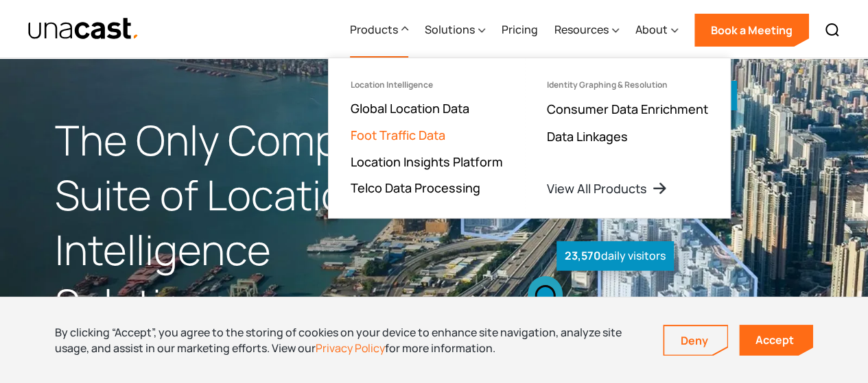  What do you see at coordinates (349, 340) in the screenshot?
I see `div: By clicking “Accept”, you agree to the storing of cookies on your device to enhance site navigati...` at bounding box center [349, 340].